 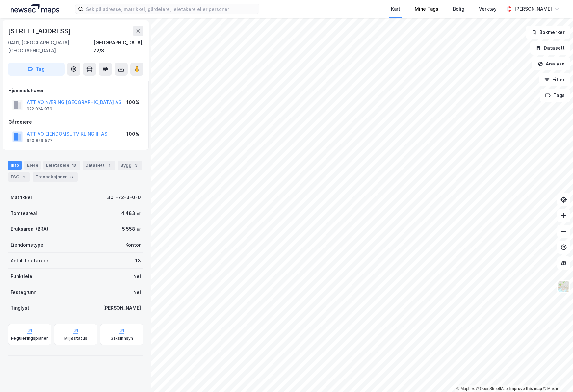 What do you see at coordinates (526, 389) in the screenshot?
I see `a: Improve this map` at bounding box center [526, 389].